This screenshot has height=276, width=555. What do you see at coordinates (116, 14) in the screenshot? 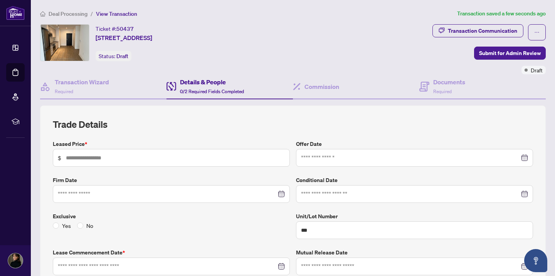
I see `span: View Transaction` at bounding box center [116, 14].